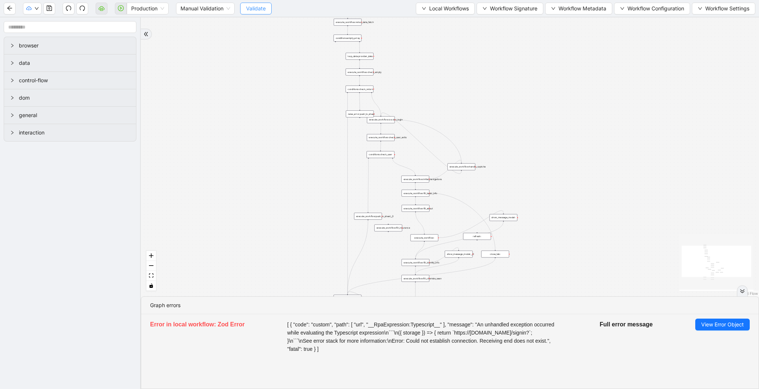 The height and width of the screenshot is (389, 759). I want to click on span: Validate, so click(256, 9).